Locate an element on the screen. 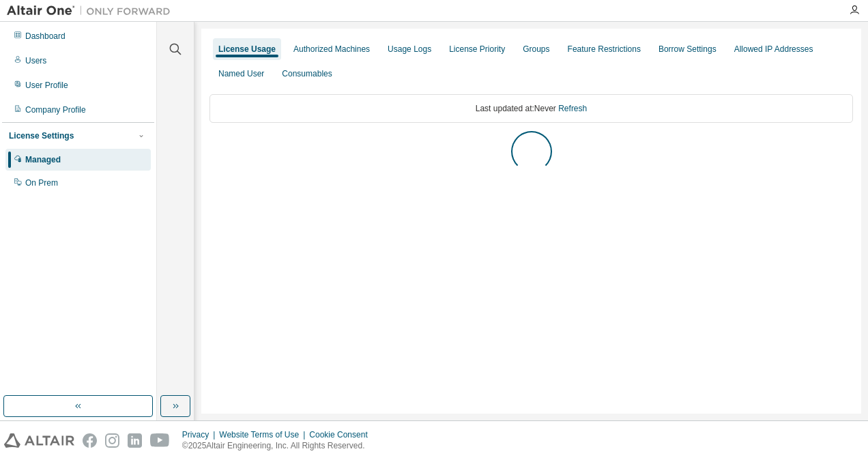 This screenshot has width=868, height=460. div: Usage Logs is located at coordinates (409, 49).